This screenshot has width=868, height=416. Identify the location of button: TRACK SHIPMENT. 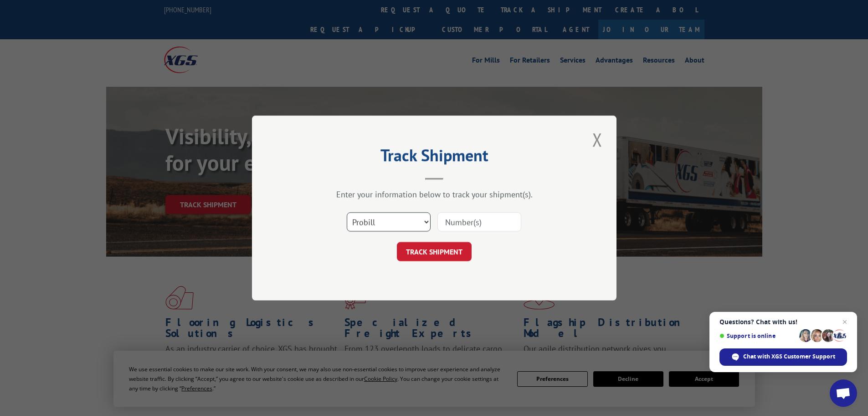
(434, 251).